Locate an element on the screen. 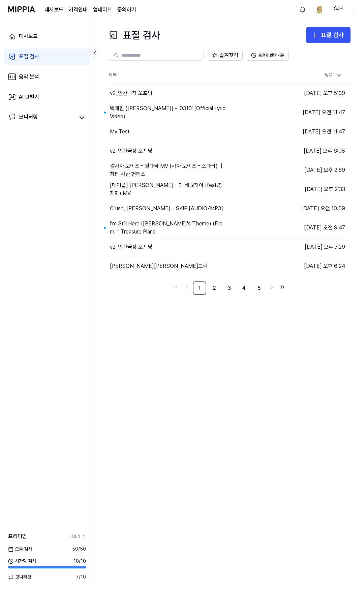 This screenshot has width=364, height=590. a: 음악 분석 is located at coordinates (47, 77).